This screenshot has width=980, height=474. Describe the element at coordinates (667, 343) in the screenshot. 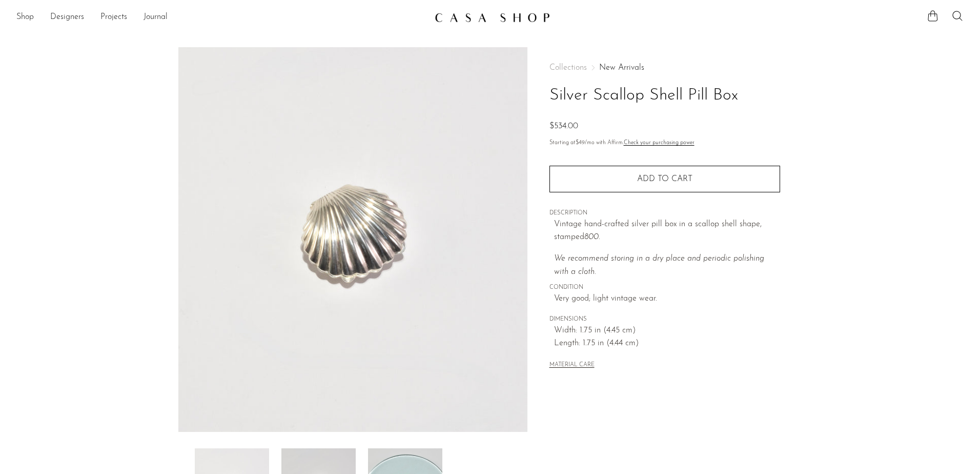

I see `span: Length: 1.75 in (4.44 cm)` at that location.